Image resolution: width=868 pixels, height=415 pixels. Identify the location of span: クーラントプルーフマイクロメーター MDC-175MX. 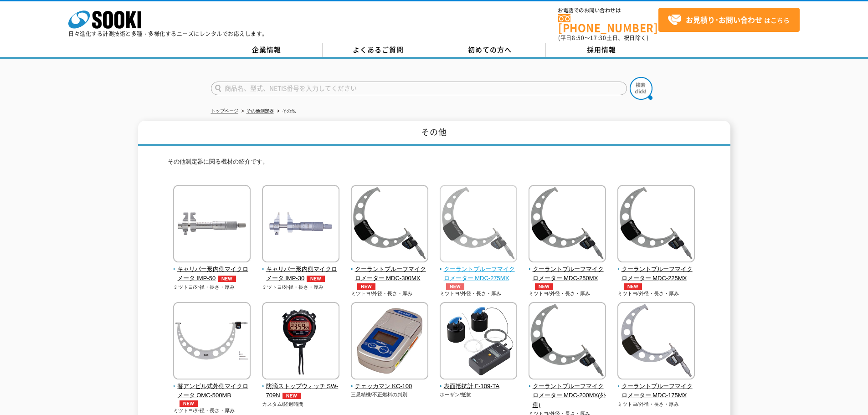
(656, 391).